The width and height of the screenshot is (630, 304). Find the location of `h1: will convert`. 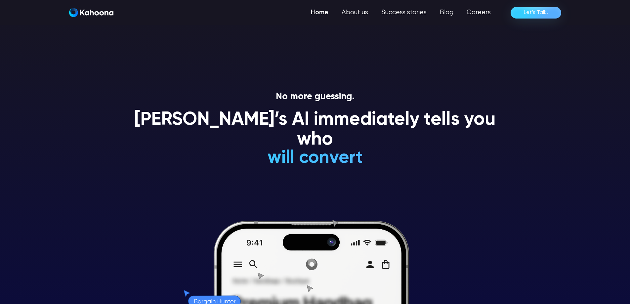

h1: will convert is located at coordinates (315, 158).